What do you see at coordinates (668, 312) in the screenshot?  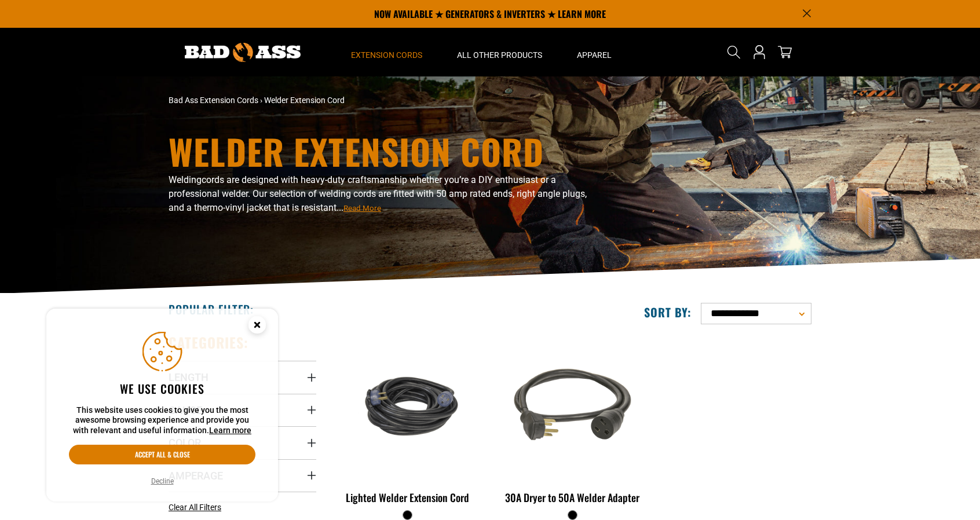 I see `label: Sort by:` at bounding box center [668, 312].